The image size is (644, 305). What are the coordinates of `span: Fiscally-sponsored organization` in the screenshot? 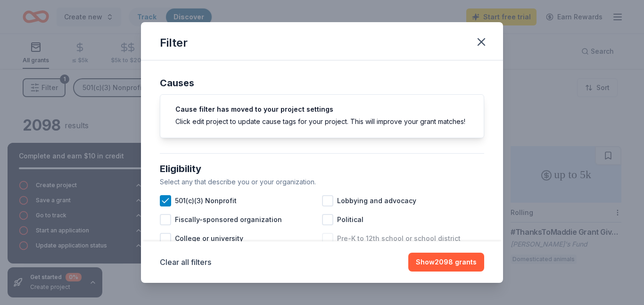 It's located at (228, 220).